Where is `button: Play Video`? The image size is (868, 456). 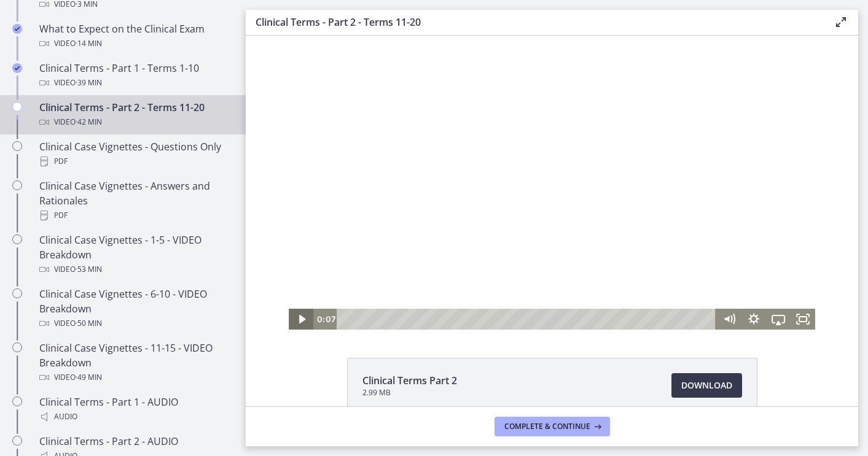 button: Play Video is located at coordinates (55, 284).